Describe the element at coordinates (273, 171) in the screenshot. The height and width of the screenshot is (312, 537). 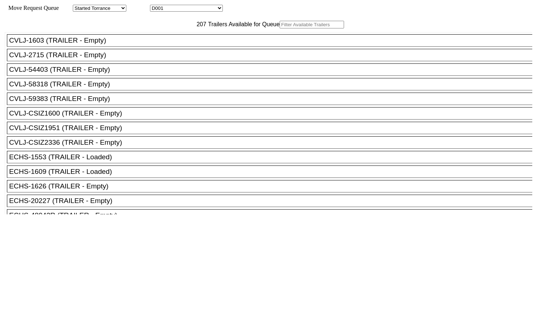
I see `div: ECHS-1609 (TRAILER - Loaded)` at that location.